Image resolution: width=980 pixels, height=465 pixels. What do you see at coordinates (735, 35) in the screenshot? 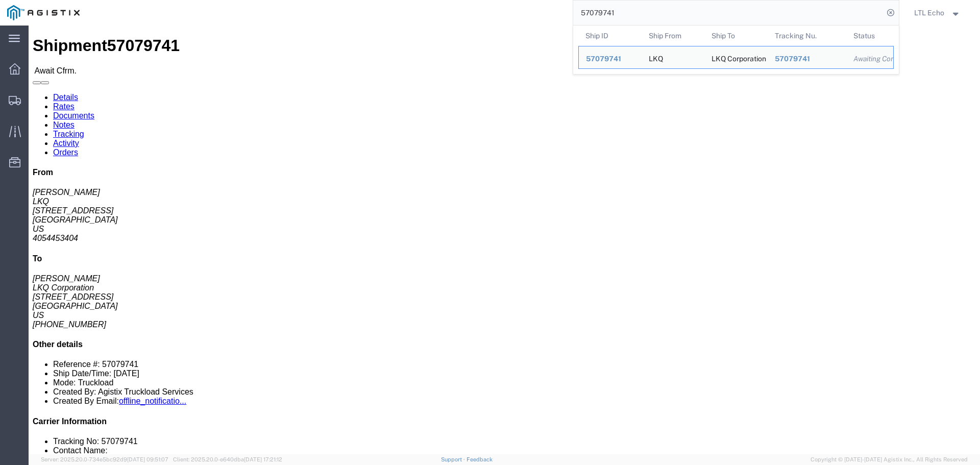
I see `th: Ship To` at bounding box center [735, 35].